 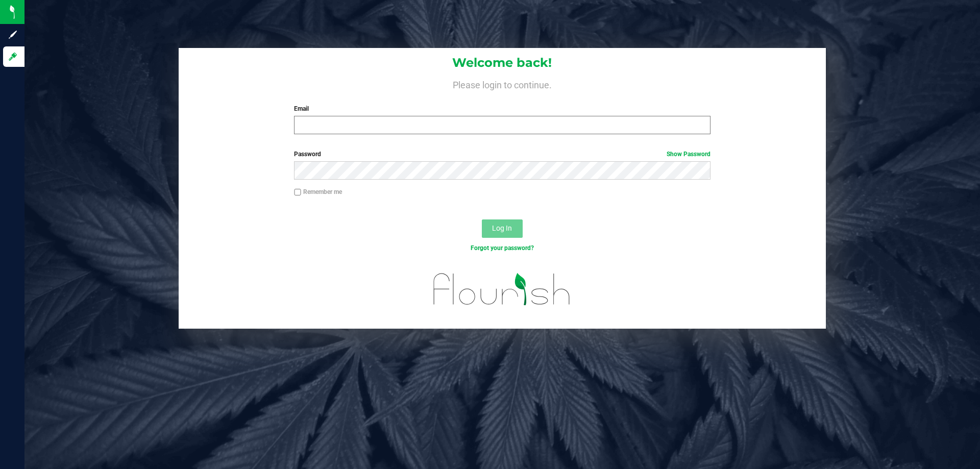 What do you see at coordinates (318, 192) in the screenshot?
I see `label: Remember me` at bounding box center [318, 192].